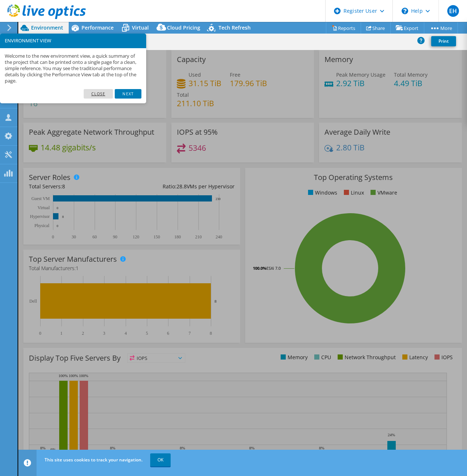  Describe the element at coordinates (160, 460) in the screenshot. I see `a: OK` at that location.